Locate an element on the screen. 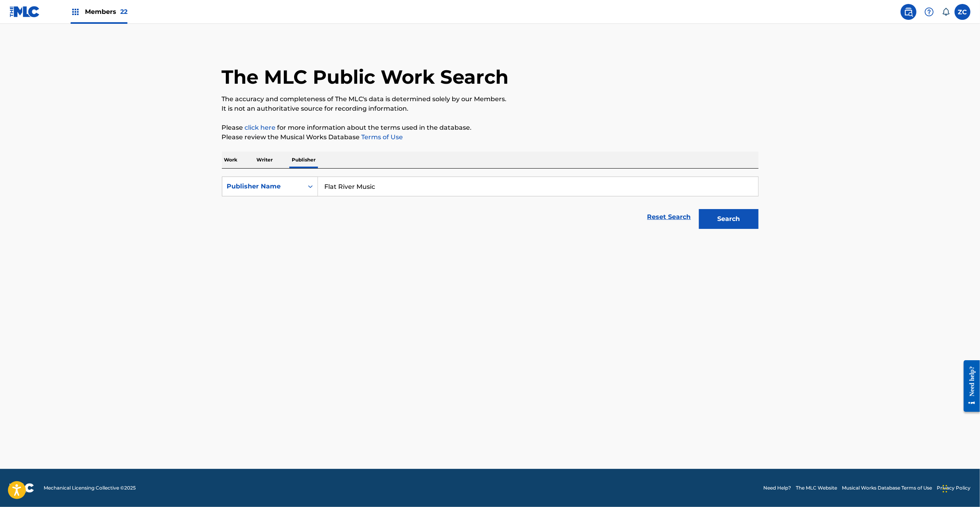 The height and width of the screenshot is (507, 980). img: search is located at coordinates (908, 12).